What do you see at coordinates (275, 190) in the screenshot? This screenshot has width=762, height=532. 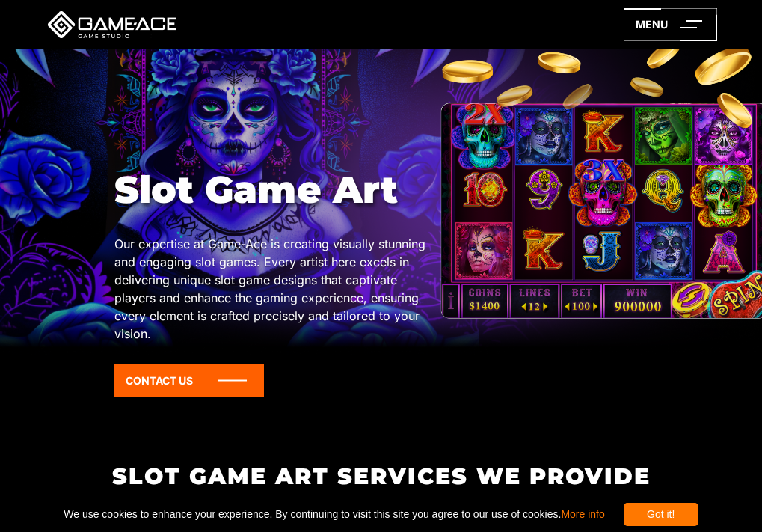 I see `h1: Slot Game Art` at bounding box center [275, 190].